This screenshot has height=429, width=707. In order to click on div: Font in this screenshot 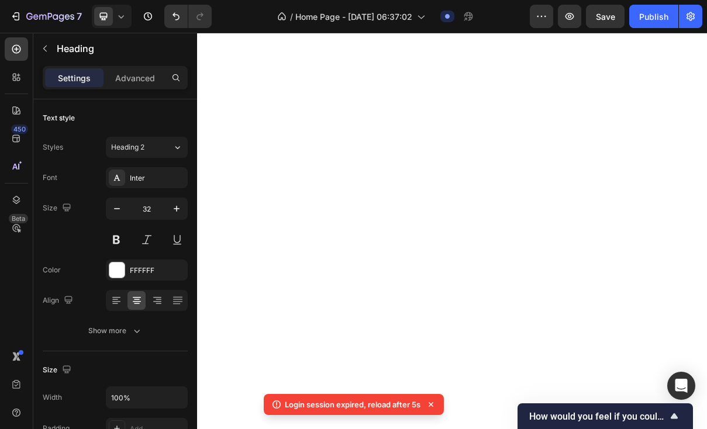, I will do `click(50, 178)`.